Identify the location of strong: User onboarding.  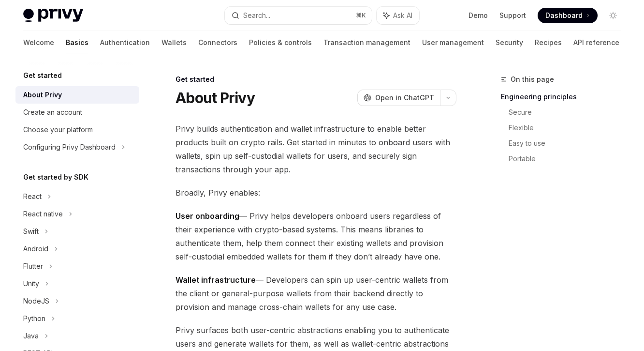
(207, 216).